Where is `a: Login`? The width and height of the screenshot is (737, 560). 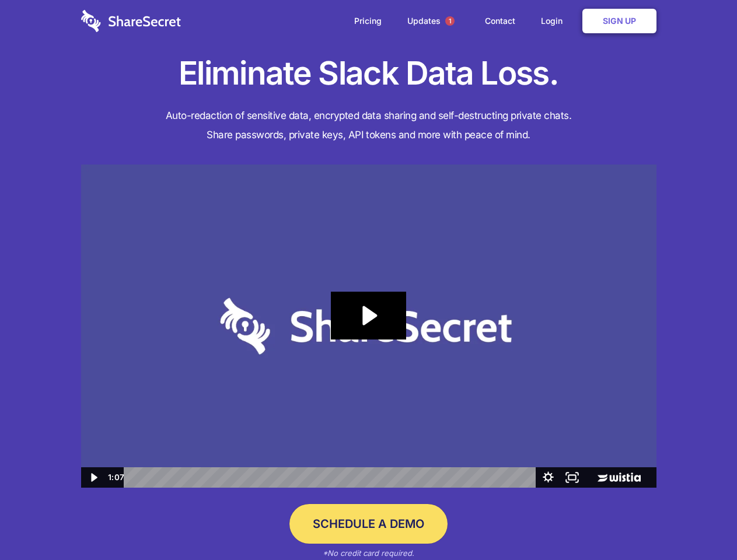 a: Login is located at coordinates (554, 21).